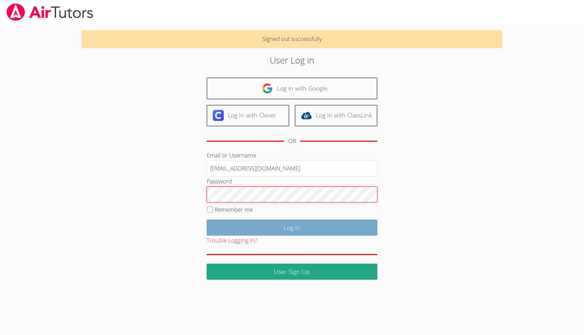 This screenshot has width=584, height=335. Describe the element at coordinates (292, 88) in the screenshot. I see `a: Log in with Google` at that location.